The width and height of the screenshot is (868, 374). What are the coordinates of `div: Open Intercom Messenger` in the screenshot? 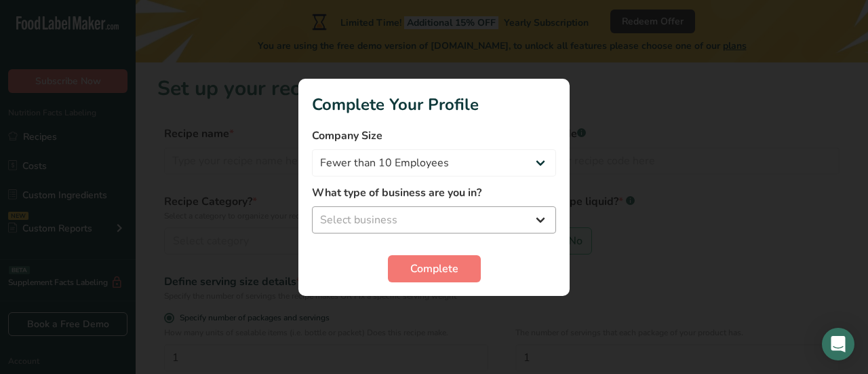 It's located at (838, 344).